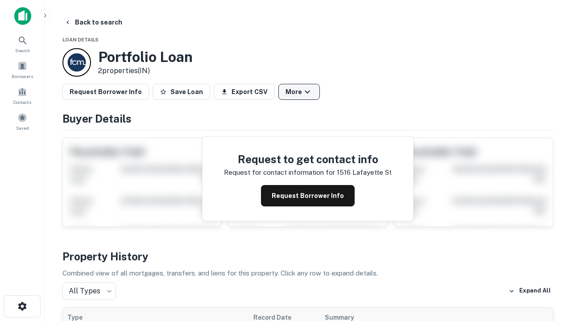 The height and width of the screenshot is (321, 571). Describe the element at coordinates (22, 128) in the screenshot. I see `span: Saved` at that location.